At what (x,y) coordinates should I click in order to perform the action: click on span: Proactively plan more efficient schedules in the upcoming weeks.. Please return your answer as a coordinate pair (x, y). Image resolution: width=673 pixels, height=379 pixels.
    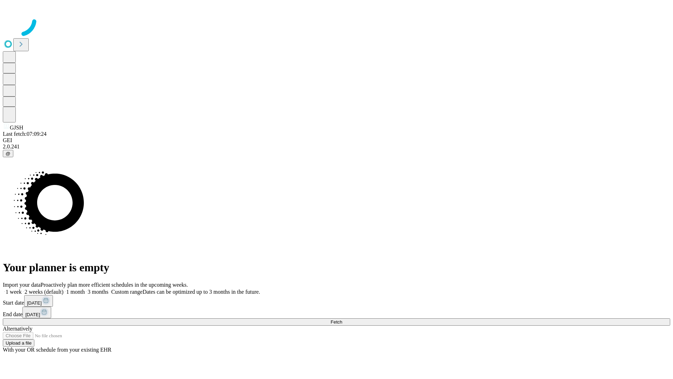
    Looking at the image, I should click on (114, 284).